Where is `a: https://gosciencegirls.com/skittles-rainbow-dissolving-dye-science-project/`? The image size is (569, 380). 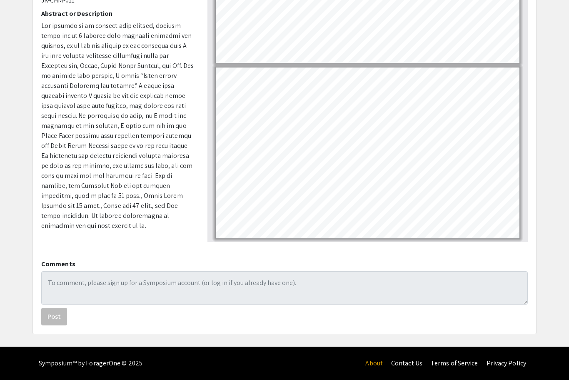 a: https://gosciencegirls.com/skittles-rainbow-dissolving-dye-science-project/ is located at coordinates (361, 113).